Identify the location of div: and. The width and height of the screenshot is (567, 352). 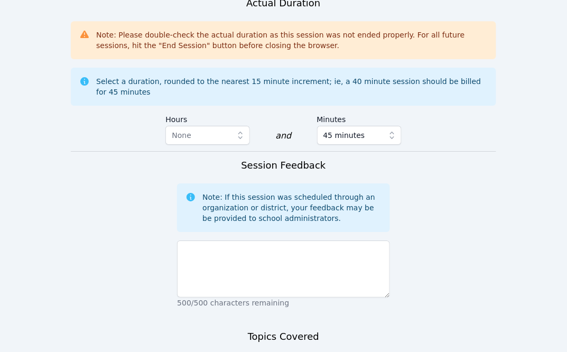
(283, 136).